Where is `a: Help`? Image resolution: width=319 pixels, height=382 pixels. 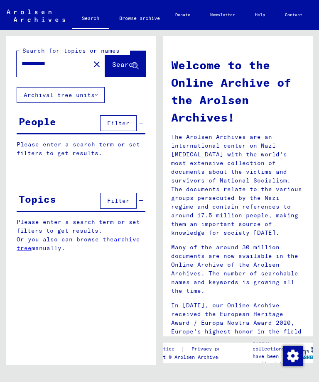
a: Help is located at coordinates (260, 15).